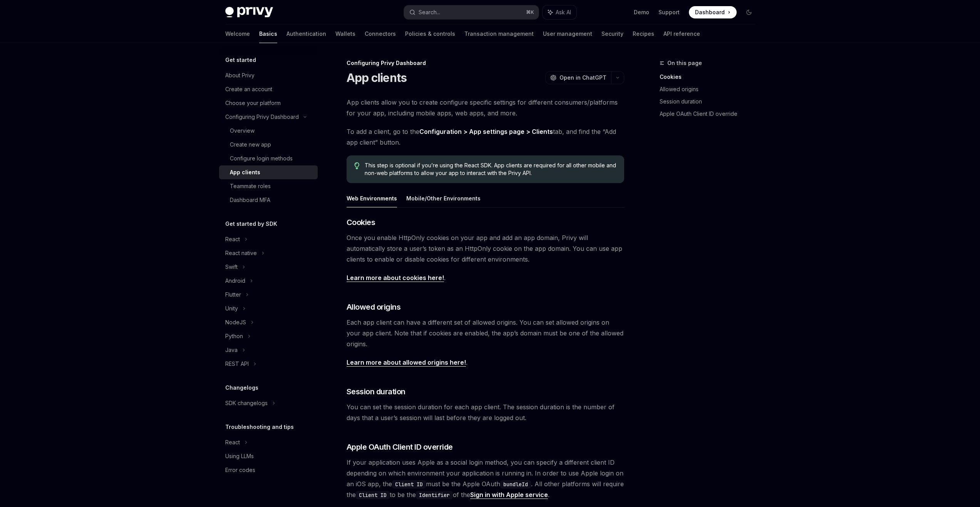  I want to click on a: Demo, so click(641, 12).